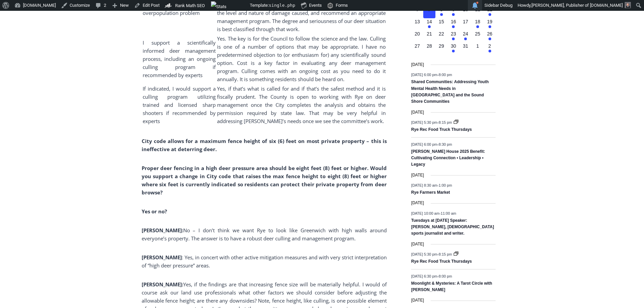  Describe the element at coordinates (301, 59) in the screenshot. I see `span: Yes. The key is for the Council to follow the science and the law. Culling is one of a number of ...` at that location.